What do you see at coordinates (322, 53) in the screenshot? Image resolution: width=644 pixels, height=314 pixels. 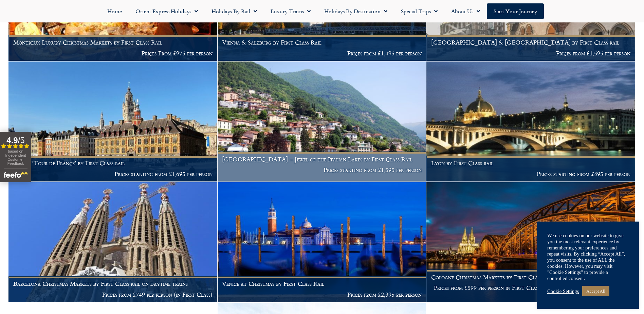 I see `p: Prices from £1,495 per person` at bounding box center [322, 53].